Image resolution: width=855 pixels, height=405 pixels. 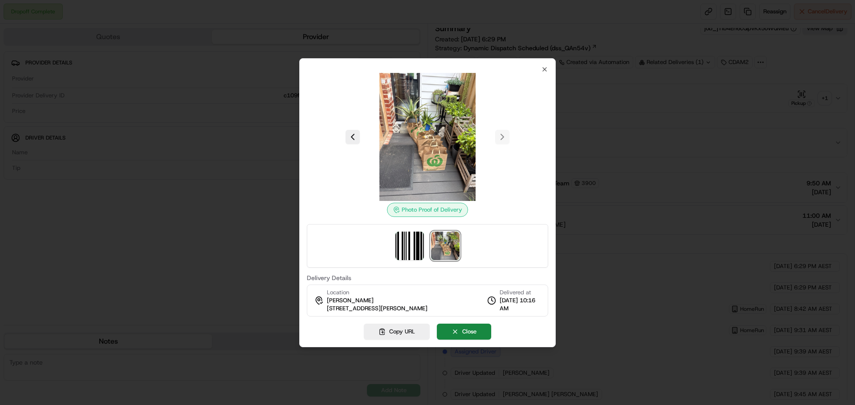 I want to click on button: photo_proof_of_delivery image, so click(x=445, y=246).